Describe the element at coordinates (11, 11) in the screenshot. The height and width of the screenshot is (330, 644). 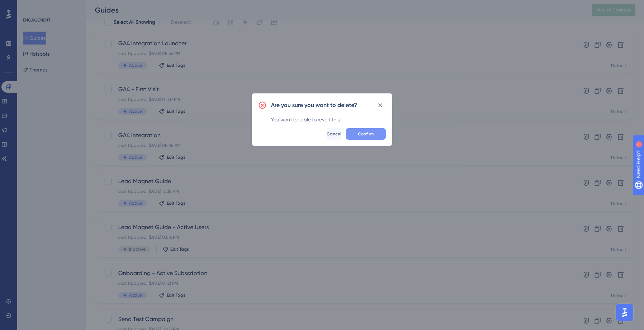
I see `img: launcher-image-alternative-text` at that location.